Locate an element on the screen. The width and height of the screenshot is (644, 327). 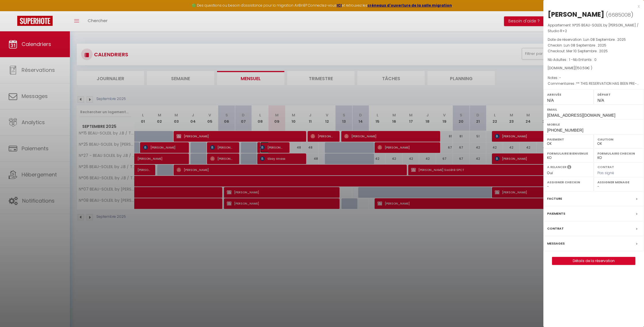
label: Départ is located at coordinates (619, 94).